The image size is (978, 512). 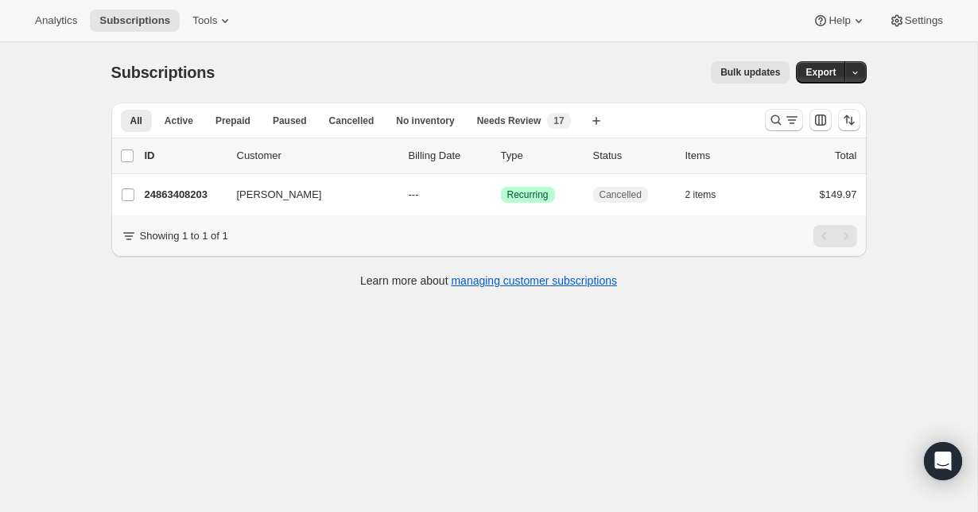 I want to click on button: 2 items, so click(x=709, y=195).